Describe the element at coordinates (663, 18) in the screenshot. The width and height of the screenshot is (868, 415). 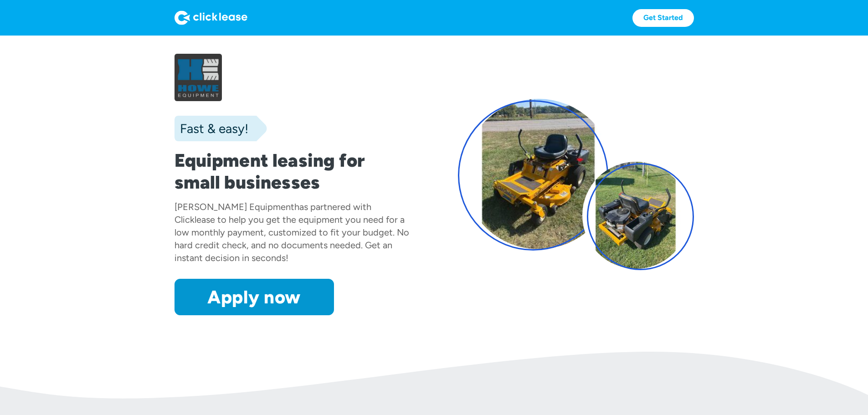
I see `a: Get Started` at that location.